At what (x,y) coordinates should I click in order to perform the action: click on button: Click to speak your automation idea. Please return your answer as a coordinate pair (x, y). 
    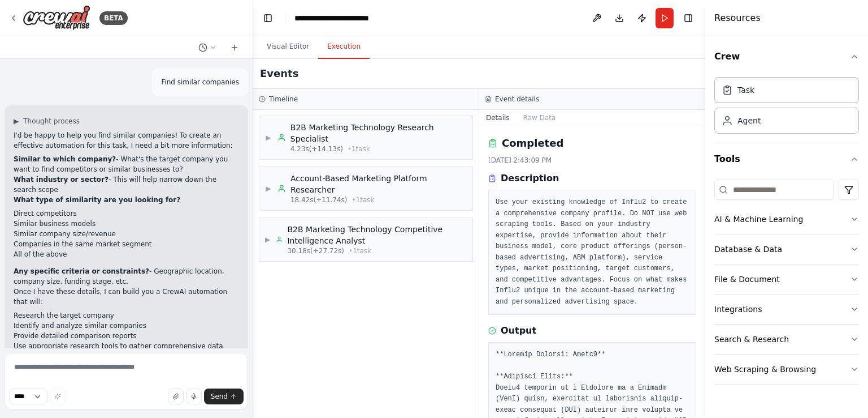
    Looking at the image, I should click on (194, 396).